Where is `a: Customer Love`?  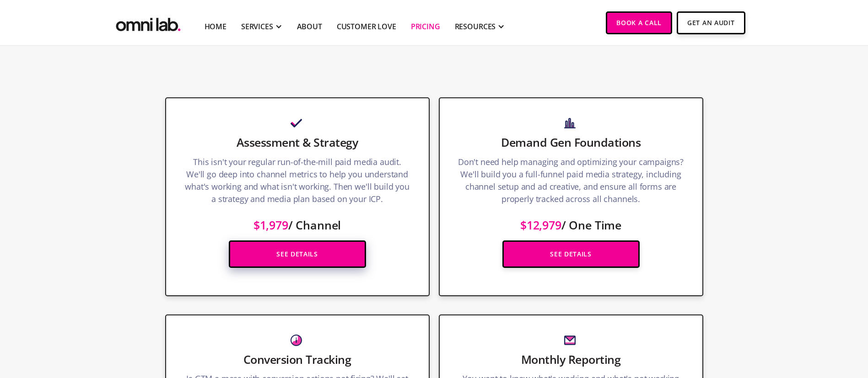
a: Customer Love is located at coordinates (366, 27).